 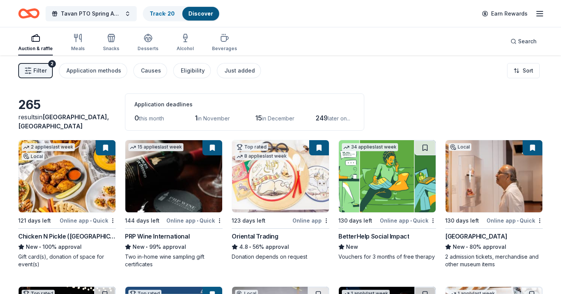 I want to click on div: Donation depends on request, so click(x=280, y=257).